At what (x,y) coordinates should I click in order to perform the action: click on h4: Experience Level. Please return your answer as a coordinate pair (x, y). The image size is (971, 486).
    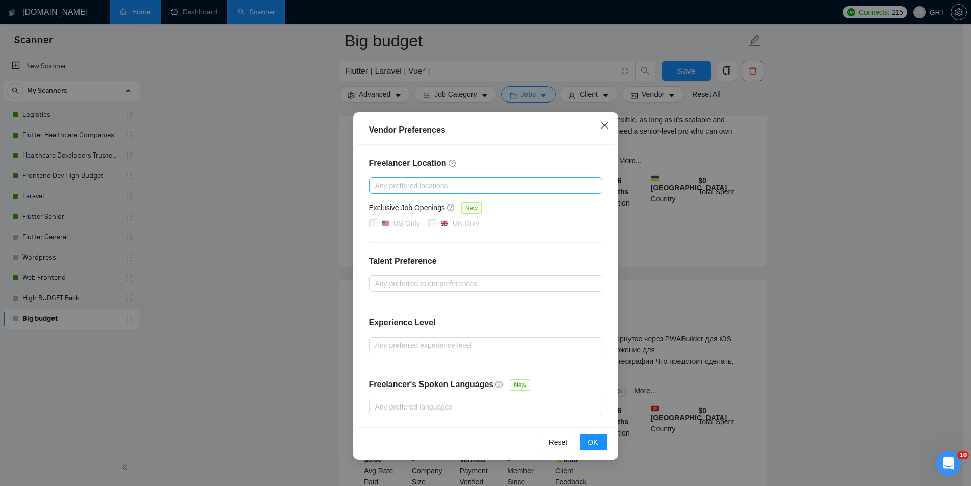
    Looking at the image, I should click on (402, 323).